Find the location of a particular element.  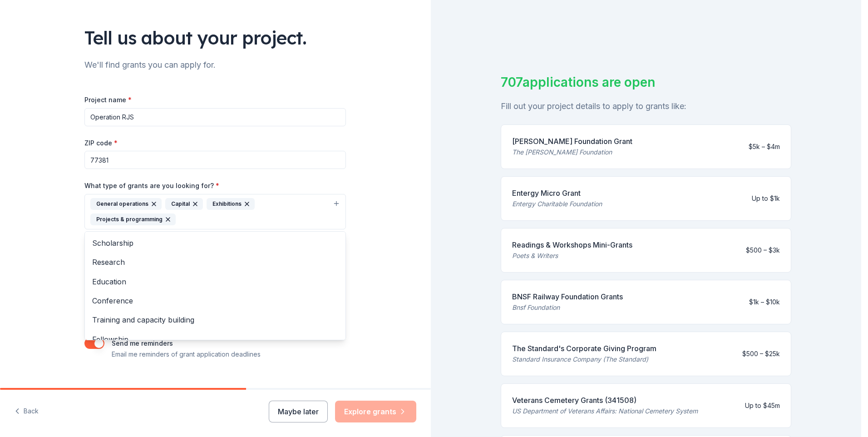

span: Scholarship is located at coordinates (215, 243).